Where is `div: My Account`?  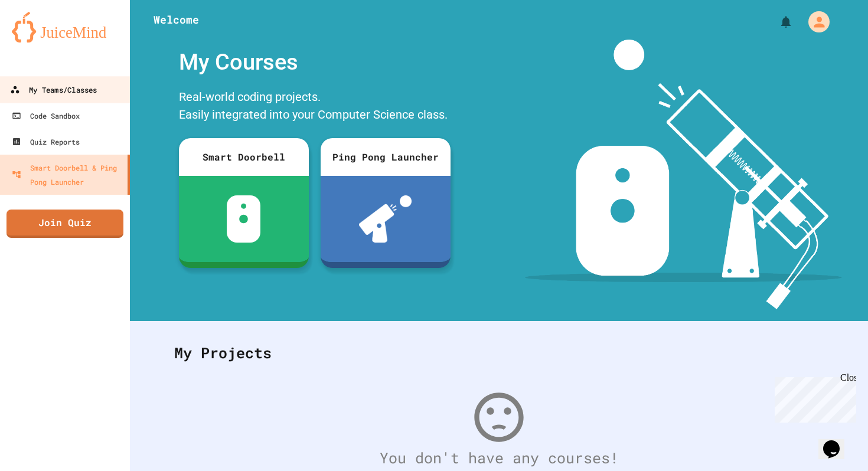
div: My Account is located at coordinates (814, 22).